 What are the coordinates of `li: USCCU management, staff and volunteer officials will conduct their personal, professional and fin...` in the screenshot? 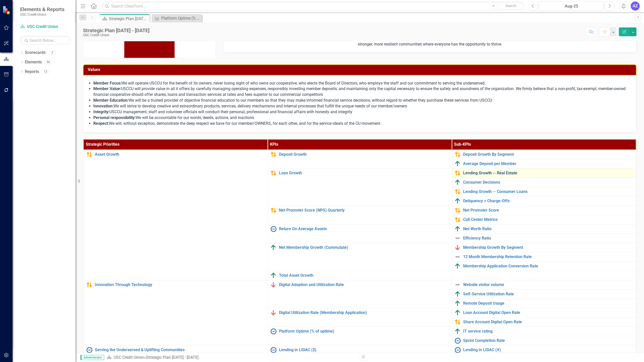 It's located at (362, 112).